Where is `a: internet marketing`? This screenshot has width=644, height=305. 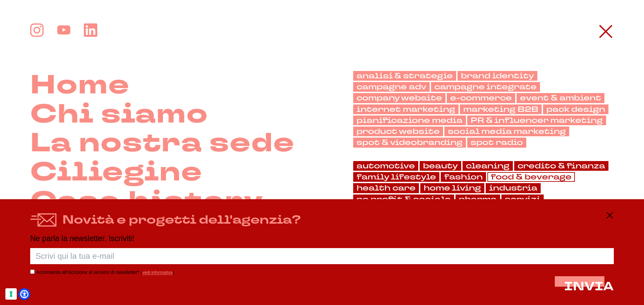
a: internet marketing is located at coordinates (406, 109).